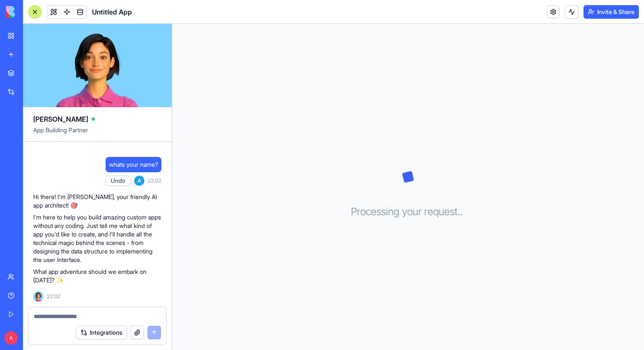 The image size is (644, 350). What do you see at coordinates (32, 12) in the screenshot?
I see `img: logo` at bounding box center [32, 12].